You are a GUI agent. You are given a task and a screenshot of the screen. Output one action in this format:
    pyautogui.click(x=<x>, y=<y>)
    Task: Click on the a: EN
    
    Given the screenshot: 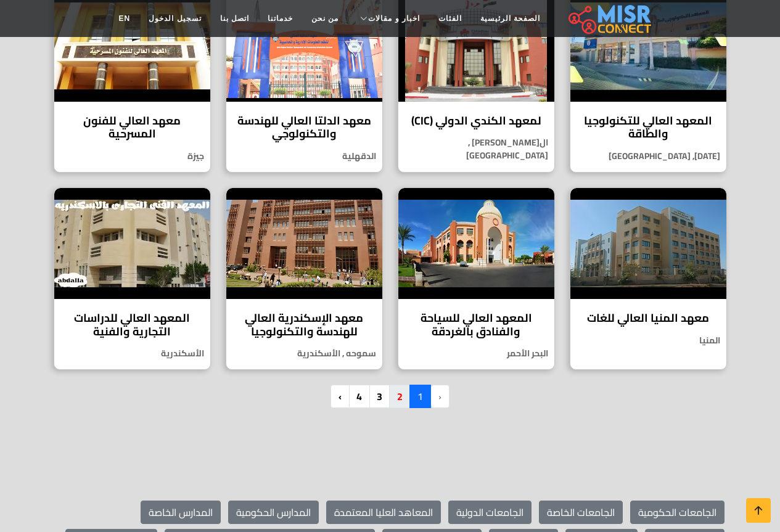 What is the action you would take?
    pyautogui.click(x=124, y=19)
    